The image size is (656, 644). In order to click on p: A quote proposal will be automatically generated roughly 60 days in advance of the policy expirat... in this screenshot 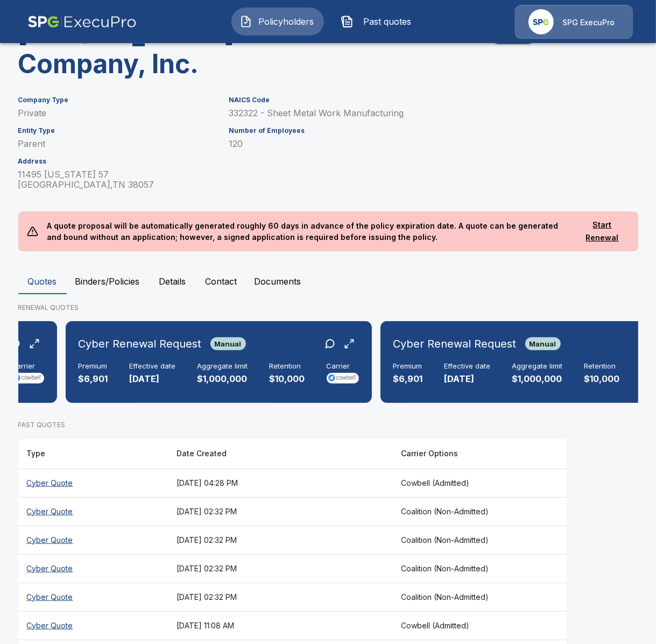, I will do `click(307, 231)`.